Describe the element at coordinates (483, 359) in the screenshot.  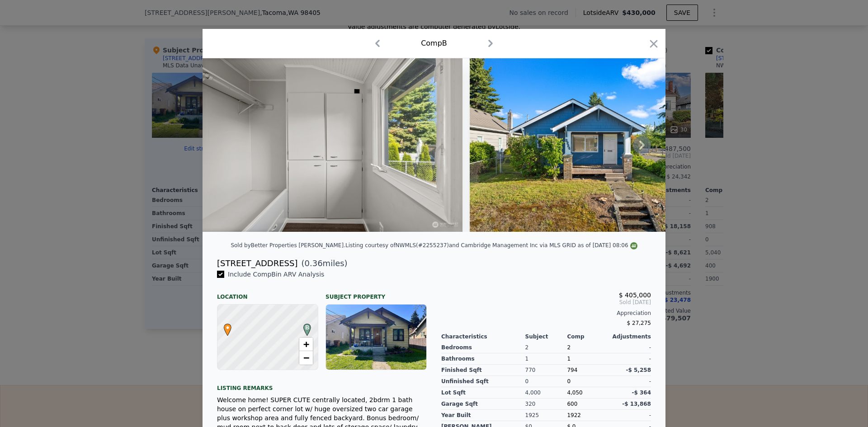
I see `div: Bathrooms` at that location.